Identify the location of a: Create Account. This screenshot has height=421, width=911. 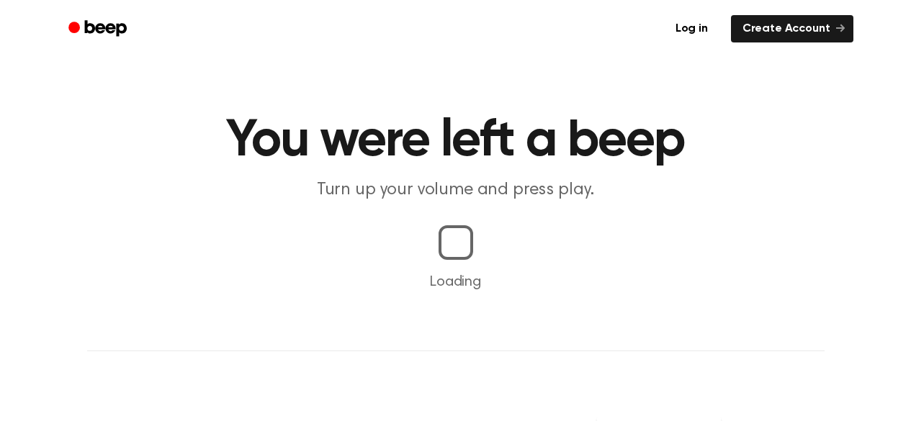
(792, 29).